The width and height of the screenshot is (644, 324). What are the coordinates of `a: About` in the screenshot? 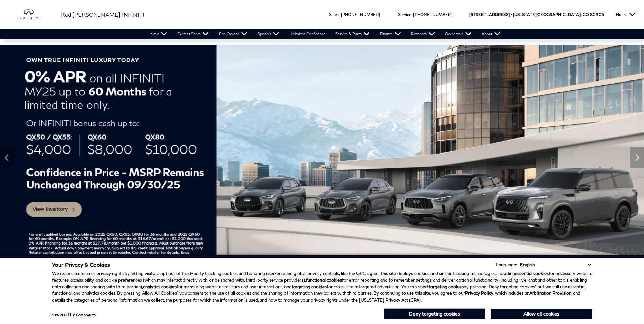 It's located at (491, 34).